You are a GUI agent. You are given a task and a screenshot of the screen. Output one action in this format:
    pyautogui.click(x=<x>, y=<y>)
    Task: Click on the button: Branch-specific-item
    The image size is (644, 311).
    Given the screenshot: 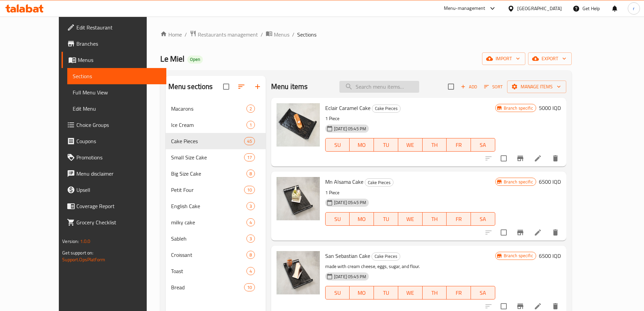 What is the action you would take?
    pyautogui.click(x=520, y=159)
    